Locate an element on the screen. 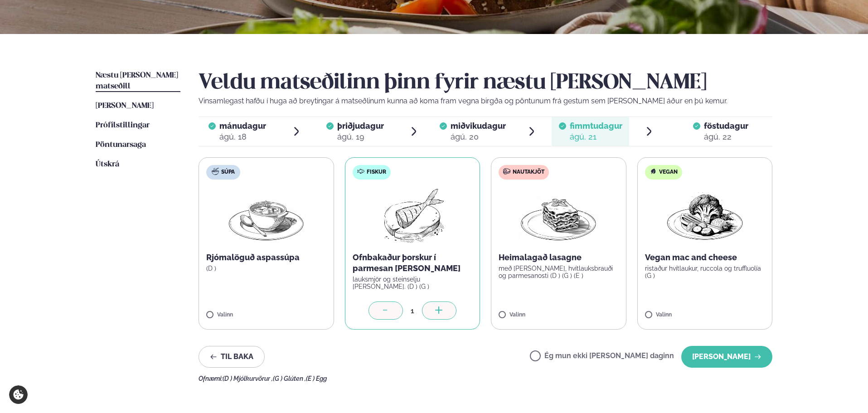  div: ágú. 18 is located at coordinates (243, 137).